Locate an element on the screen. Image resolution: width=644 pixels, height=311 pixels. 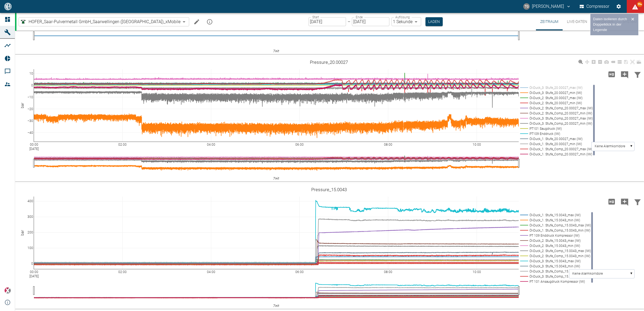
button: Machine bearbeiten is located at coordinates (197, 22).